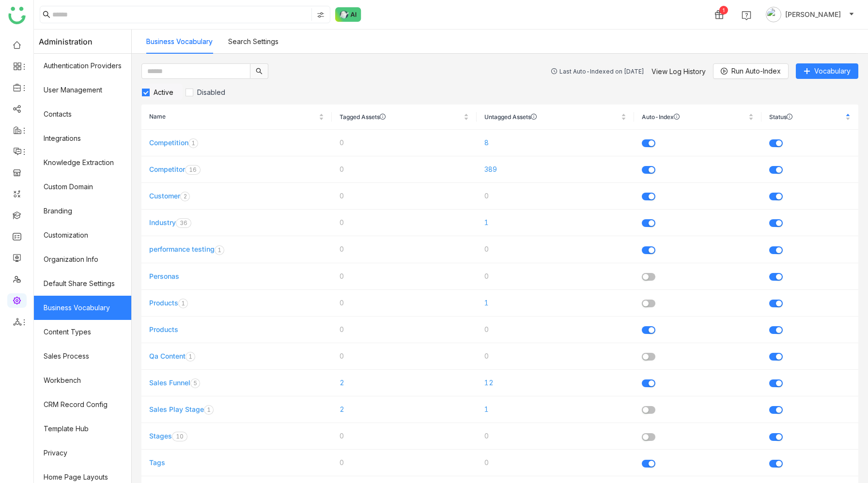 The image size is (868, 483). Describe the element at coordinates (82, 114) in the screenshot. I see `a: Contacts` at that location.